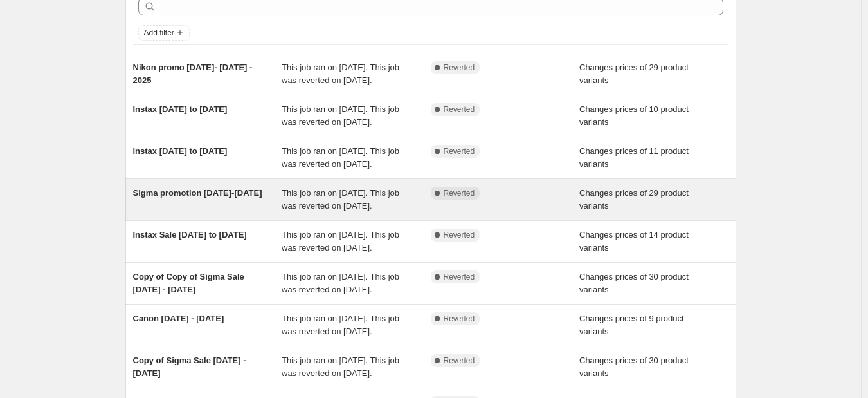 The width and height of the screenshot is (868, 398). What do you see at coordinates (634, 115) in the screenshot?
I see `span: Changes prices of 10 product variants` at bounding box center [634, 115].